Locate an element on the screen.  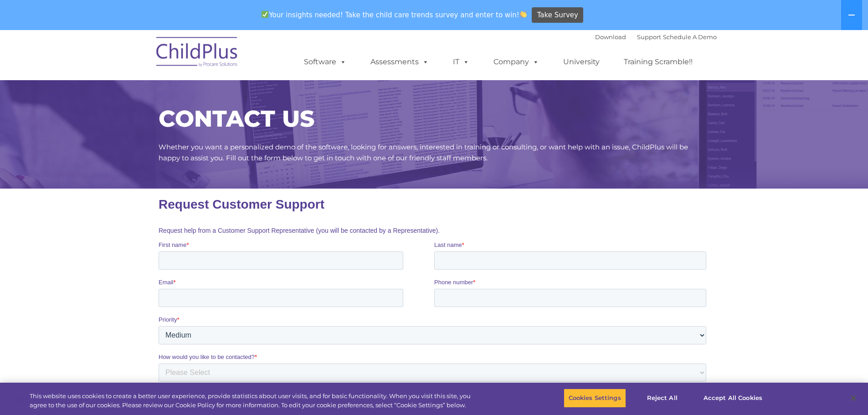
button: Accept All Cookies is located at coordinates (733, 398).